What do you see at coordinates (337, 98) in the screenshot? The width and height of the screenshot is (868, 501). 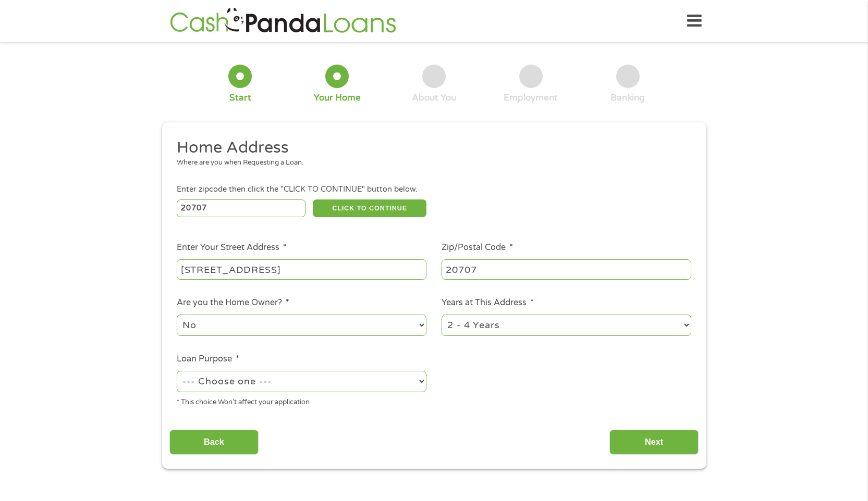 I see `div: Your Home` at bounding box center [337, 98].